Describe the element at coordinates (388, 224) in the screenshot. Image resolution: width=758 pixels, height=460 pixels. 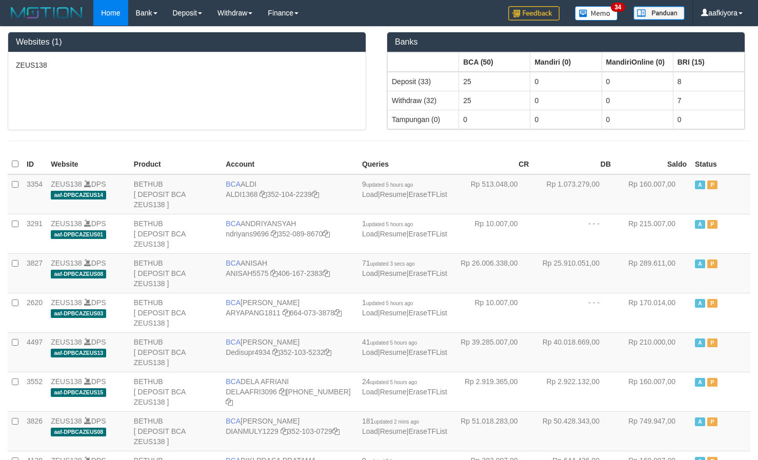
I see `span: 1` at that location.